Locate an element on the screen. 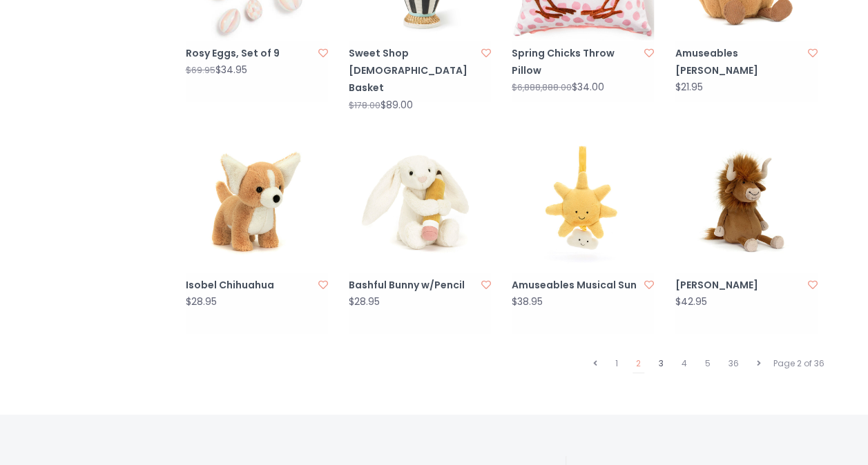 The image size is (868, 465). img: Jellycat Bashful Bunny w/Pencil is located at coordinates (420, 202).